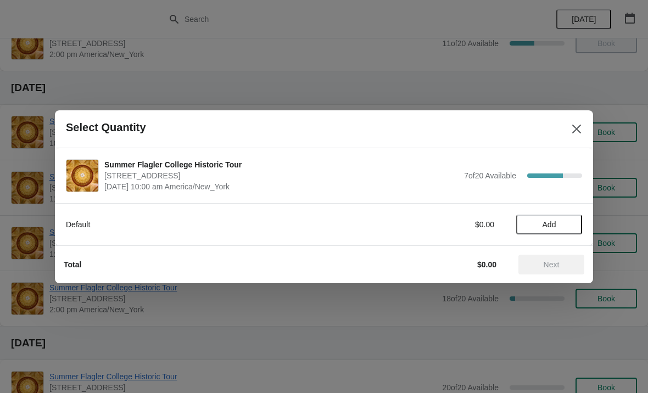 This screenshot has height=393, width=648. What do you see at coordinates (443, 225) in the screenshot?
I see `div: $0.00` at bounding box center [443, 225].